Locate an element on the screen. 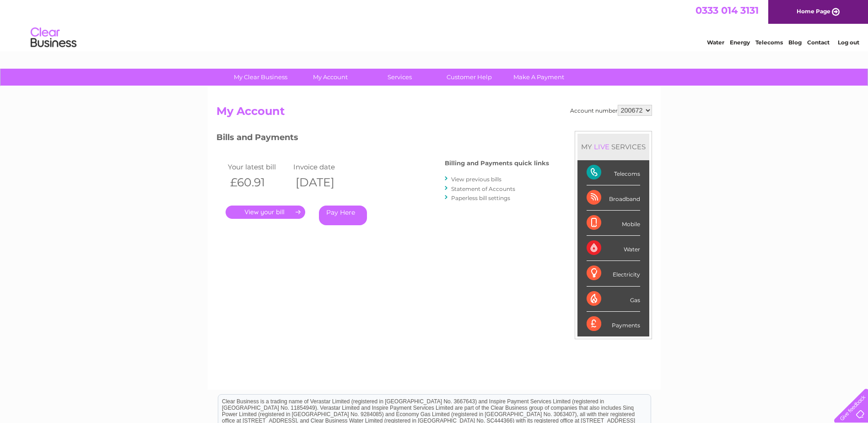 The image size is (868, 423). a: My Clear Business is located at coordinates (260, 77).